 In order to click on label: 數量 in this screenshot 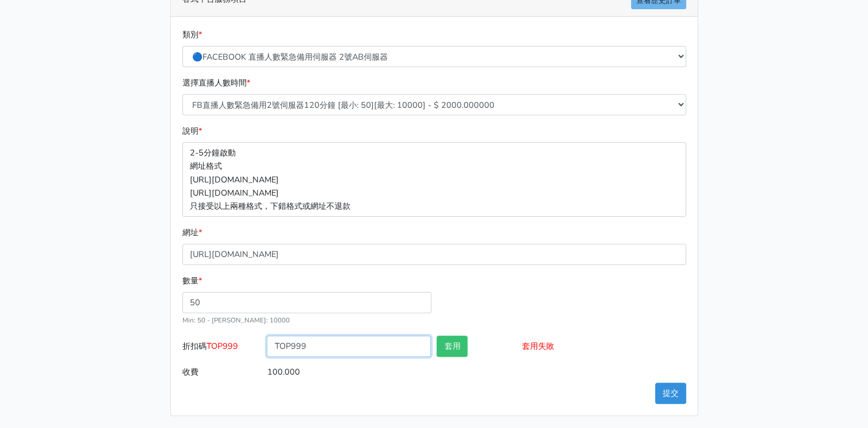, I will do `click(192, 280)`.